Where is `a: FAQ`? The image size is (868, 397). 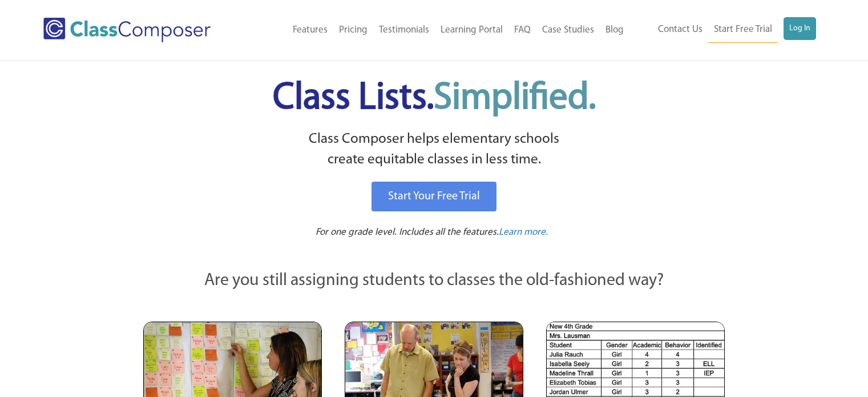 a: FAQ is located at coordinates (522, 30).